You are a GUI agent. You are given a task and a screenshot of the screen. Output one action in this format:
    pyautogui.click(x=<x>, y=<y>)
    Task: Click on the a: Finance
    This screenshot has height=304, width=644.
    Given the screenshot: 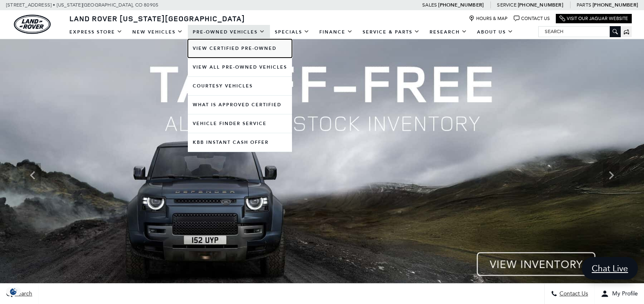 What is the action you would take?
    pyautogui.click(x=336, y=32)
    